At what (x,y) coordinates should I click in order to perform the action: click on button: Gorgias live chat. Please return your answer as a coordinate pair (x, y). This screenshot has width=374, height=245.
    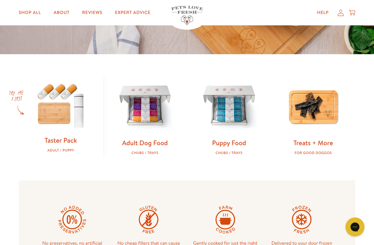
    Looking at the image, I should click on (13, 12).